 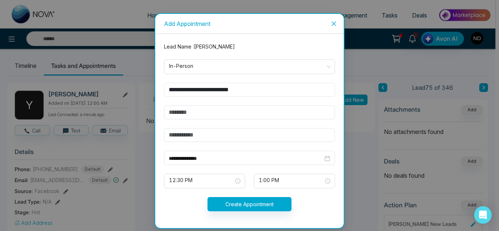 What do you see at coordinates (205, 181) in the screenshot?
I see `span: 12:30 PM` at bounding box center [205, 181].